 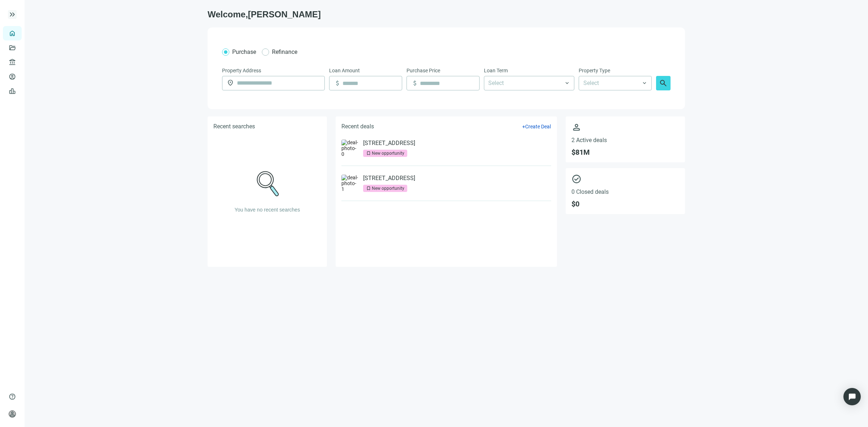 I want to click on span: search, so click(x=663, y=83).